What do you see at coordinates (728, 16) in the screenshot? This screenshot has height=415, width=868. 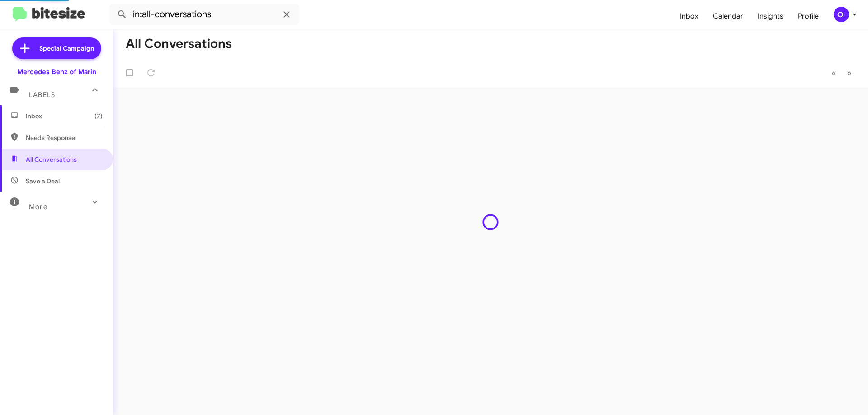 I see `span: Calendar` at bounding box center [728, 16].